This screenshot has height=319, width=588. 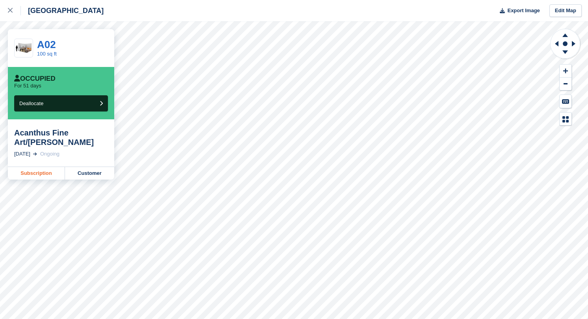 I want to click on span: Deallocate, so click(x=31, y=103).